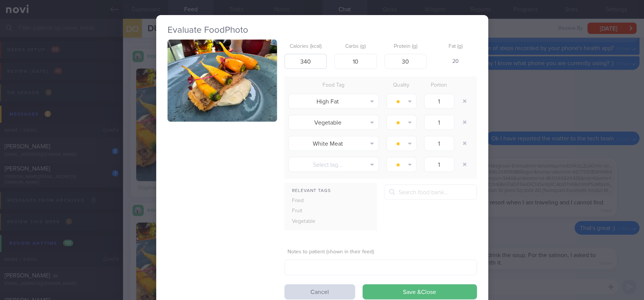 This screenshot has height=300, width=644. I want to click on div: 20, so click(455, 62).